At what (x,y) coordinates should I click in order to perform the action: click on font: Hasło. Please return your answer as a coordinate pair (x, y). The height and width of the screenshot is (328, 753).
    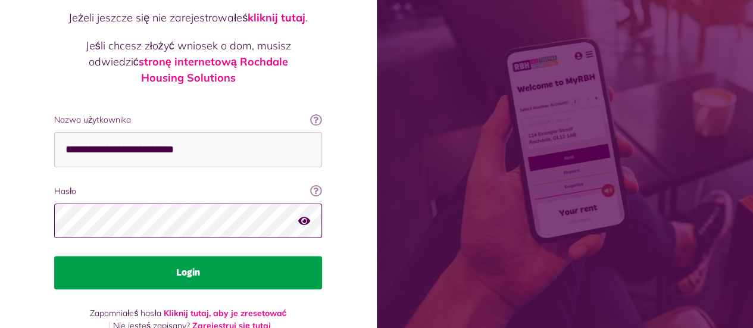
    Looking at the image, I should click on (65, 191).